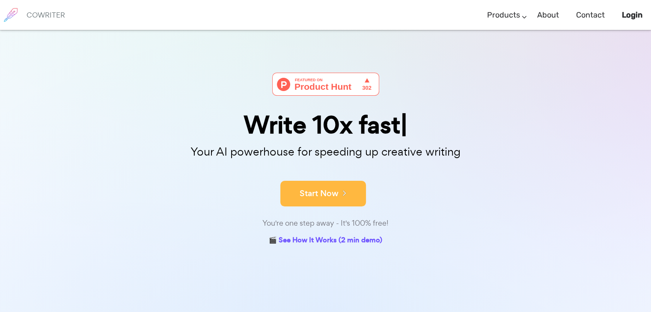 Image resolution: width=651 pixels, height=312 pixels. Describe the element at coordinates (503, 15) in the screenshot. I see `a: Products` at that location.